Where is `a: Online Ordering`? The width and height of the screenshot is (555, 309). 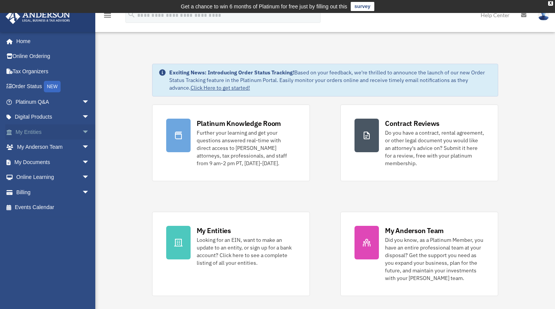
a: Online Ordering is located at coordinates (53, 56).